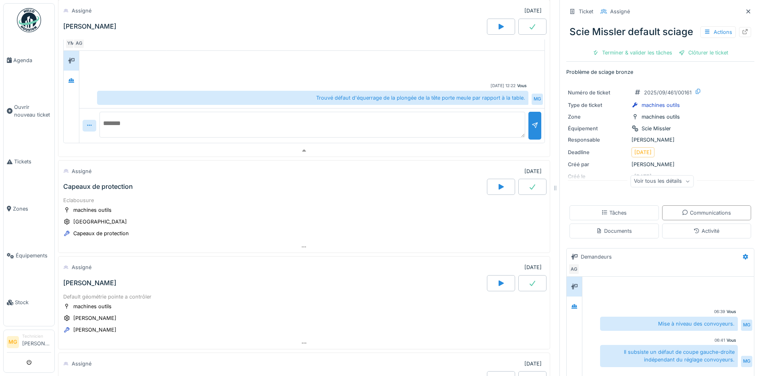 This screenshot has width=764, height=376. Describe the element at coordinates (669, 355) in the screenshot. I see `div: Il subsiste un défaut de coupe gauche-droite indépendant du réglage convoyeurs.` at that location.